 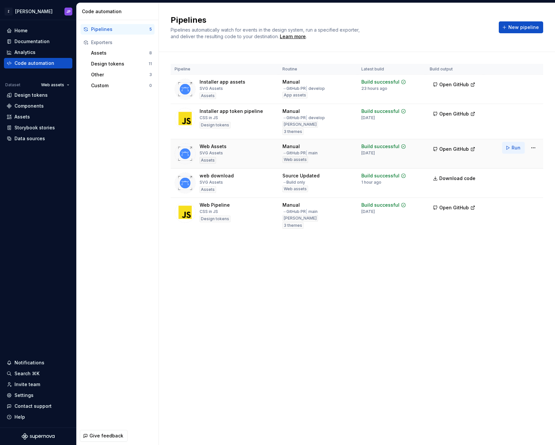 I want to click on a: Invite team, so click(x=38, y=384).